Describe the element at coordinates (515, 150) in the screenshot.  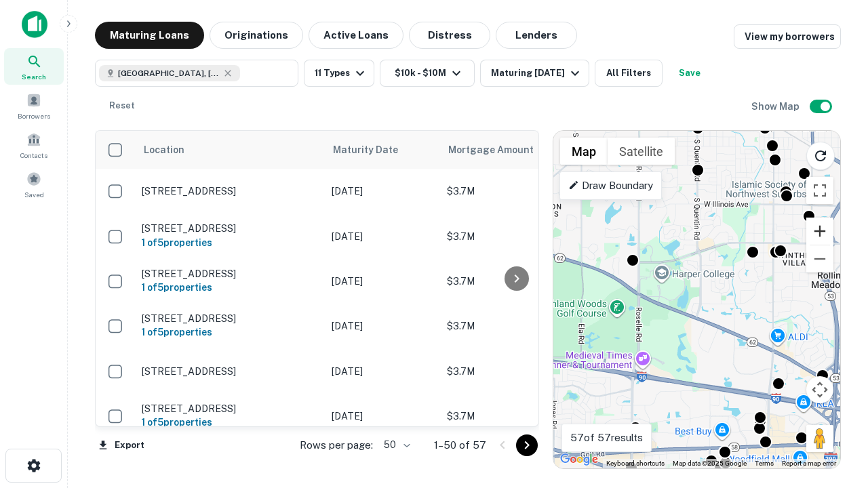
I see `th: Mortgage Amount` at that location.